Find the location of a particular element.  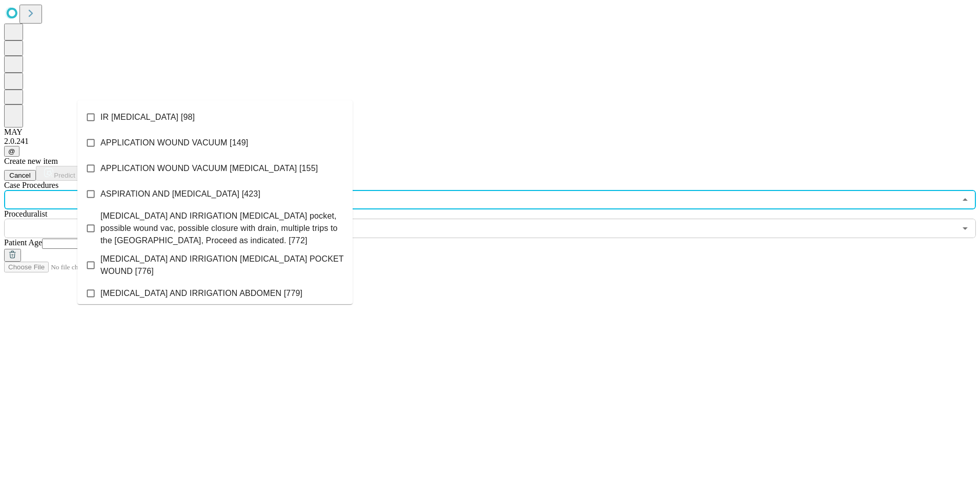

span: Predict is located at coordinates (64, 175).